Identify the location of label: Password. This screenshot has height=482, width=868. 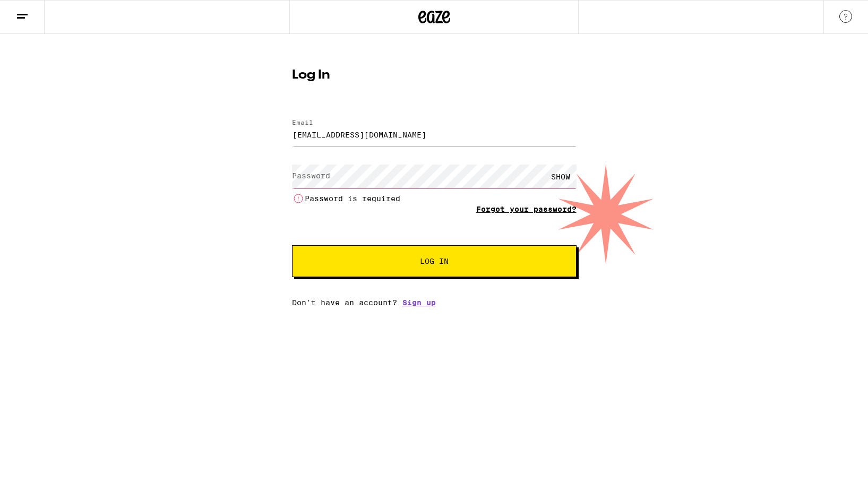
(311, 176).